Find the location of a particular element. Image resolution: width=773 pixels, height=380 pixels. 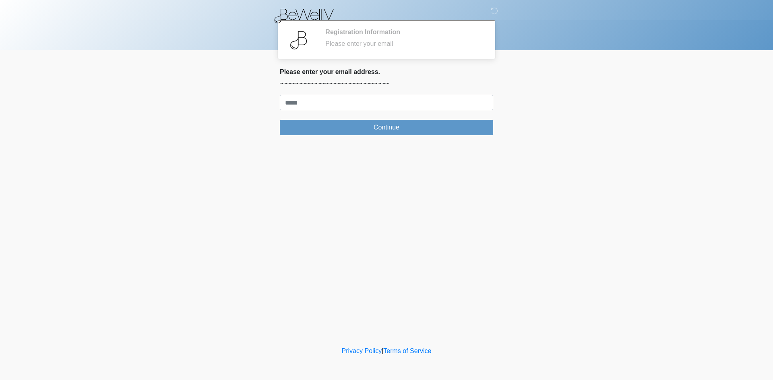

img: Agent Avatar is located at coordinates (298, 40).